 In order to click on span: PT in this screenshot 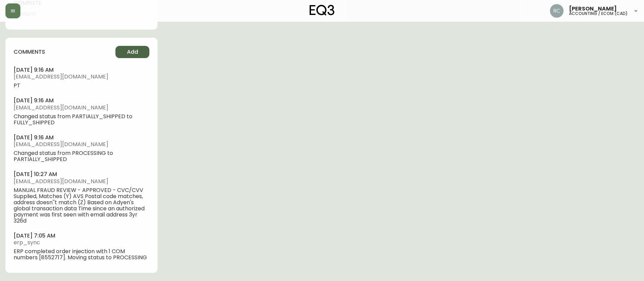, I will do `click(82, 86)`.